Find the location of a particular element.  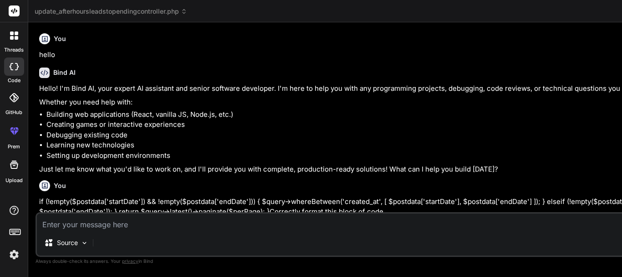

p: Source is located at coordinates (67, 242).